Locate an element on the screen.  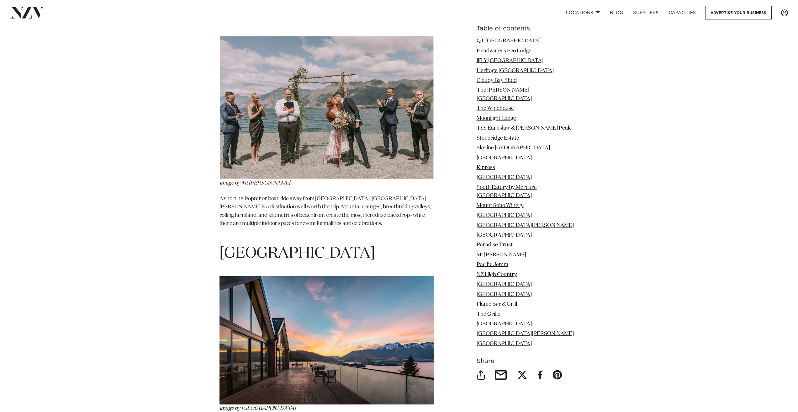
a: Kinross is located at coordinates (486, 167).